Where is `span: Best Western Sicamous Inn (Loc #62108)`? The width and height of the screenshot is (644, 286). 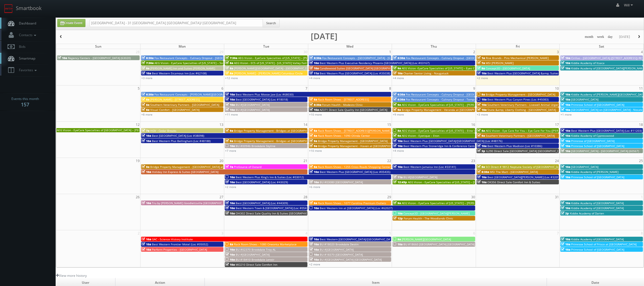 span: Best Western Sicamous Inn (Loc #62108) is located at coordinates (179, 73).